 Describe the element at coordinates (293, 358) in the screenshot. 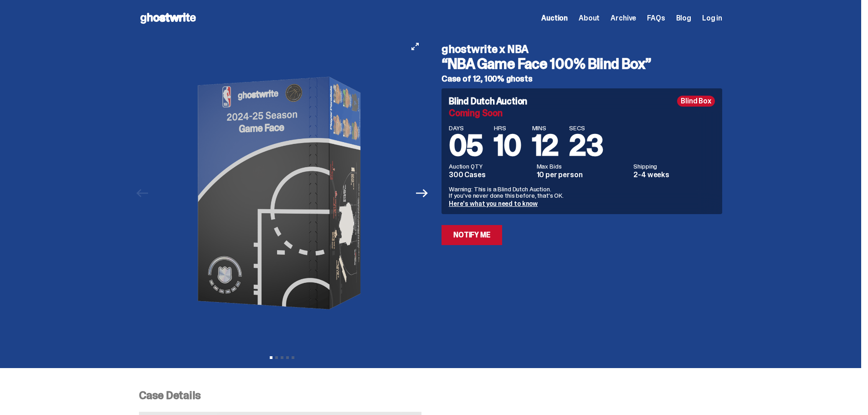

I see `button: View slide 5` at that location.